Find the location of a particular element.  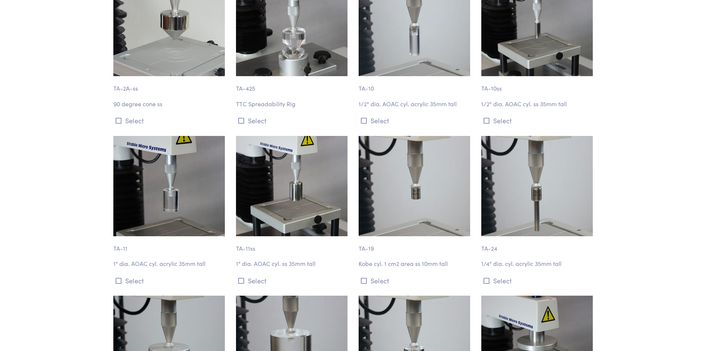

p: 1" dia. AOAC cyl. ss 35mm tall is located at coordinates (293, 264).